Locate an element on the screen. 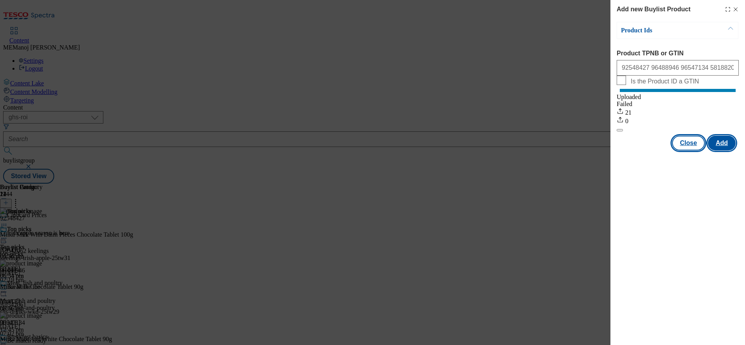 Image resolution: width=745 pixels, height=345 pixels. button: Add is located at coordinates (721, 143).